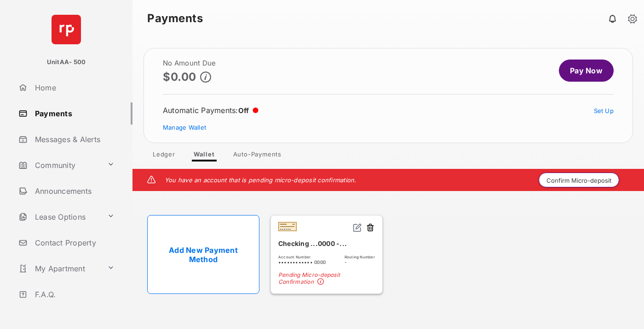 This screenshot has width=644, height=329. I want to click on p: $0.00, so click(180, 76).